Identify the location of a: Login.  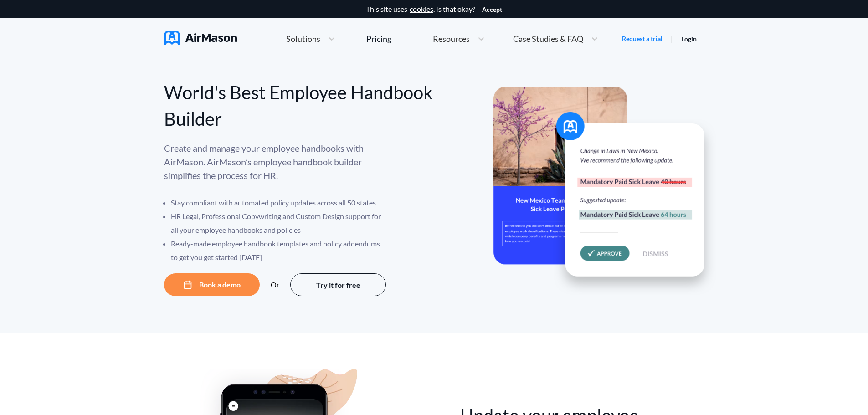
(689, 39).